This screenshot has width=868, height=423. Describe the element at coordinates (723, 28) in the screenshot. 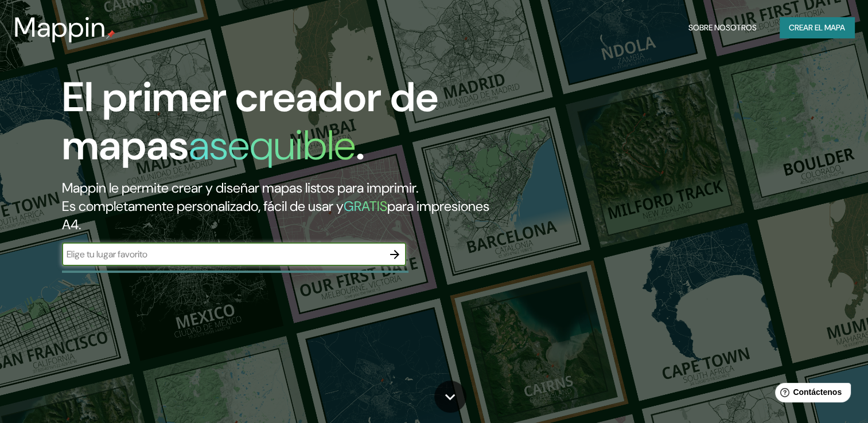

I see `button: Sobre nosotros` at that location.